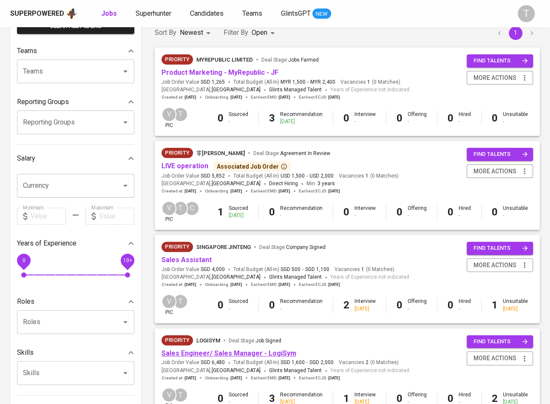 This screenshot has width=550, height=404. I want to click on input: Value, so click(116, 216).